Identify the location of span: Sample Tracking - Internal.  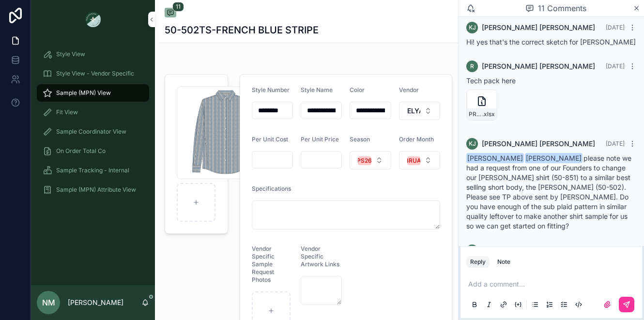
(92, 171).